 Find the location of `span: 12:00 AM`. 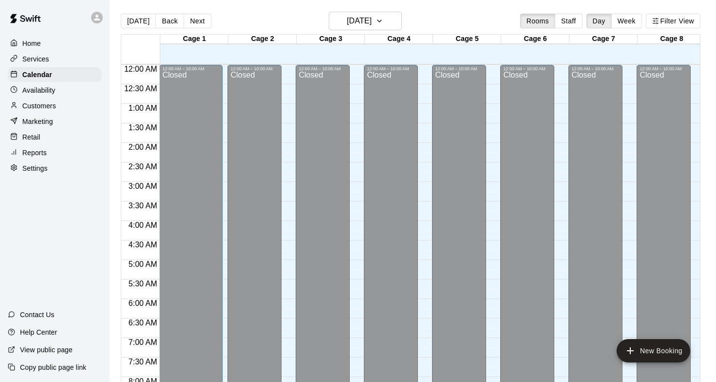

span: 12:00 AM is located at coordinates (141, 69).